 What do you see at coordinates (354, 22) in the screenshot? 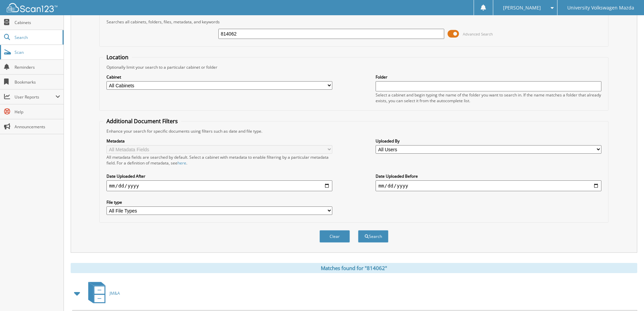
I see `div: Searches all cabinets, folders, files, metadata, and keywords` at bounding box center [354, 22].